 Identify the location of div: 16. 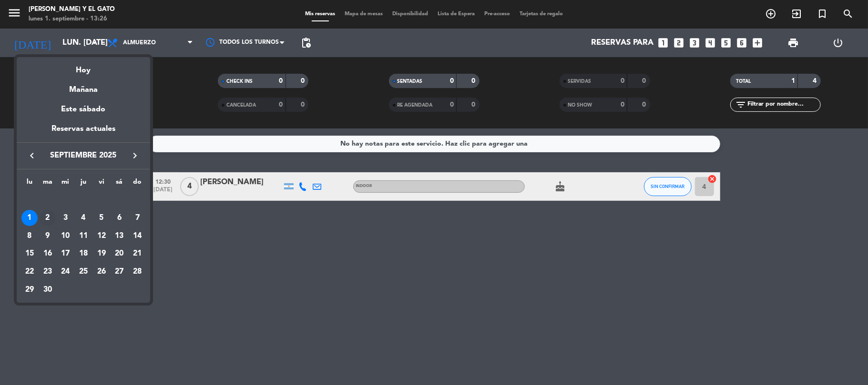
(47, 254).